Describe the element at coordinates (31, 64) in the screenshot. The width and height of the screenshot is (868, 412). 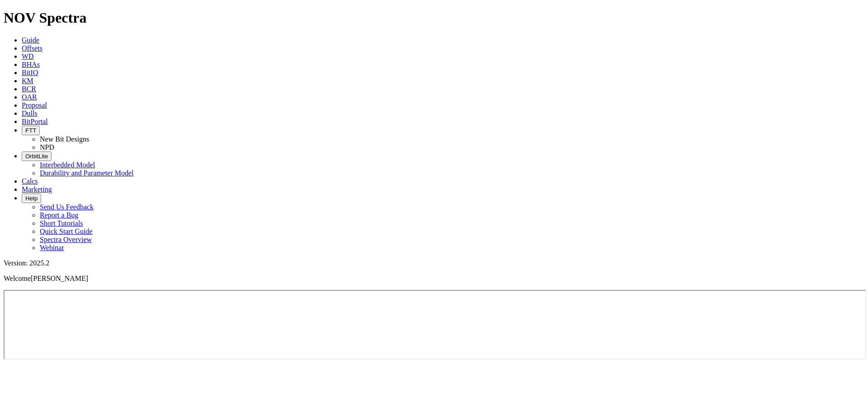
I see `span: BHAs` at that location.